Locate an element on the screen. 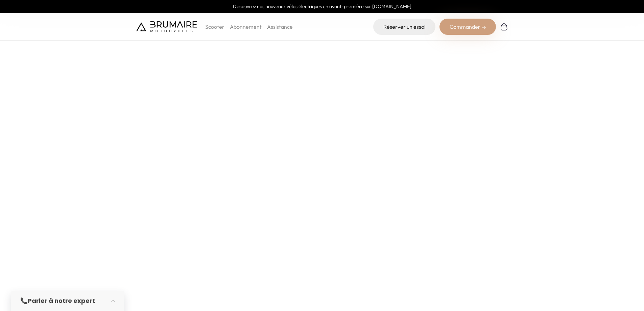 The image size is (644, 311). img: right-arrow-2.png is located at coordinates (484, 28).